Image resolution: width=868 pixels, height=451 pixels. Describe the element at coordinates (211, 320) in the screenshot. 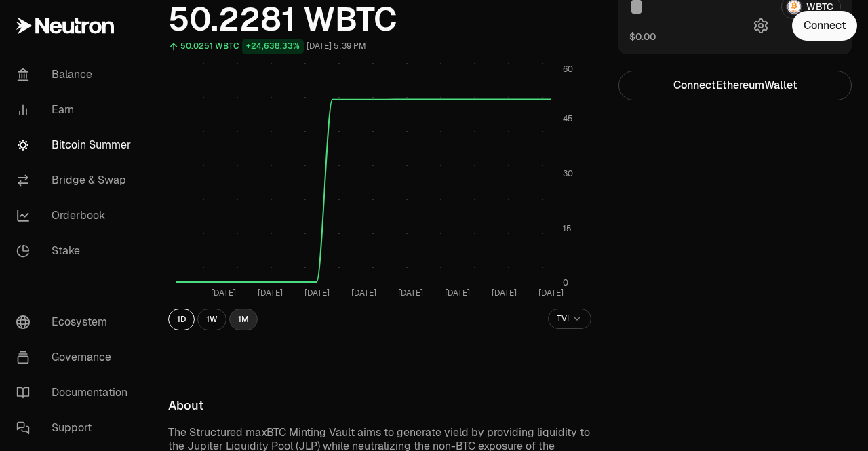

I see `button: 1W` at that location.